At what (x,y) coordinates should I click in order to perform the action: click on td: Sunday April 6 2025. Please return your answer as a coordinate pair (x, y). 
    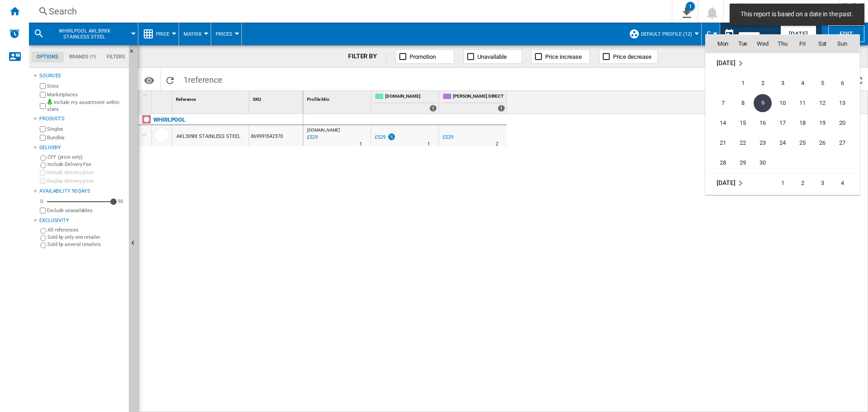
    Looking at the image, I should click on (846, 83).